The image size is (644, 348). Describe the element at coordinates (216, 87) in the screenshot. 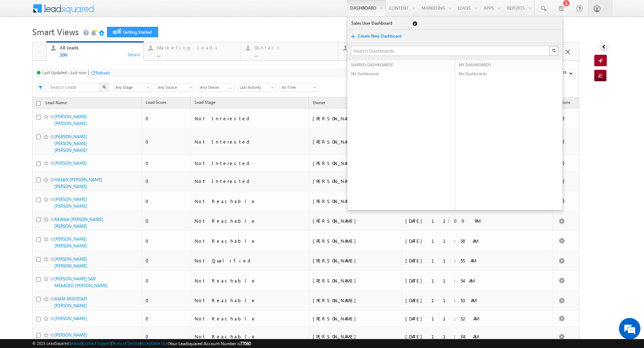

I see `input: Type to Search` at that location.